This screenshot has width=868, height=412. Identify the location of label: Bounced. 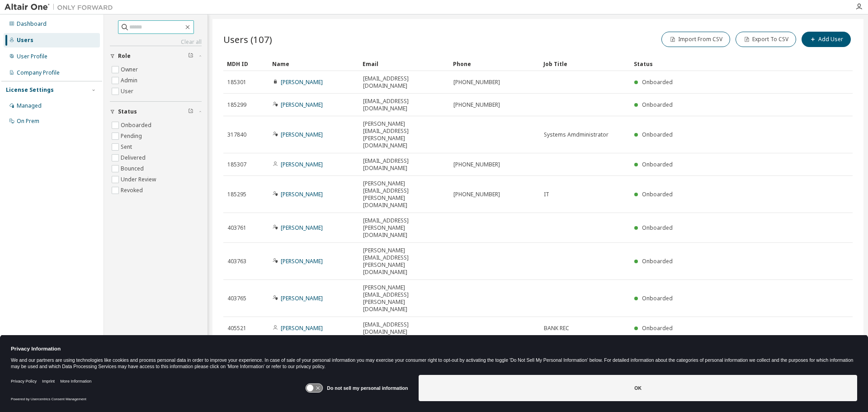
(133, 169).